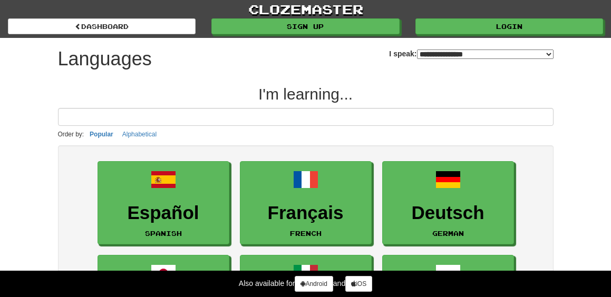  What do you see at coordinates (359, 284) in the screenshot?
I see `a: iOS` at bounding box center [359, 284].